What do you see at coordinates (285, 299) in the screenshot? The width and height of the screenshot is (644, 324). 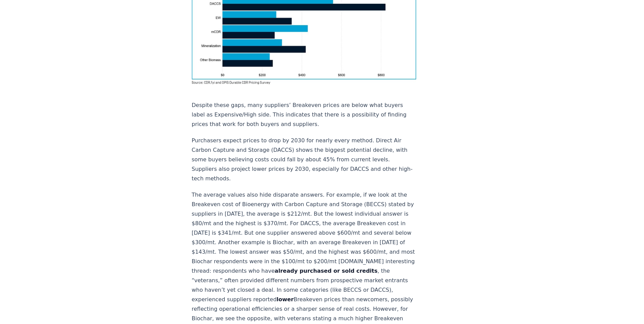 I see `strong: lower` at bounding box center [285, 299].